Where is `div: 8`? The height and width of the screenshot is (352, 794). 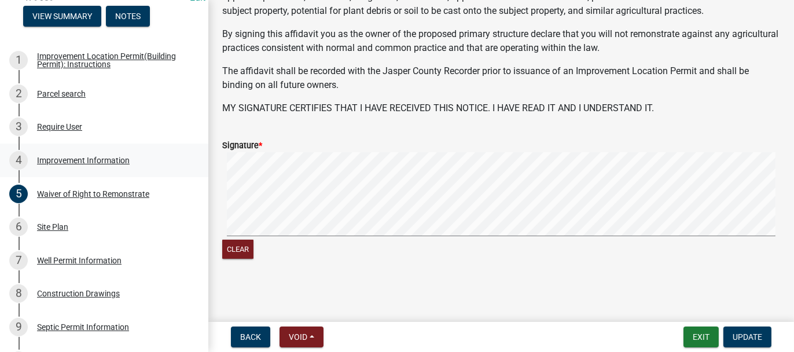 div: 8 is located at coordinates (19, 293).